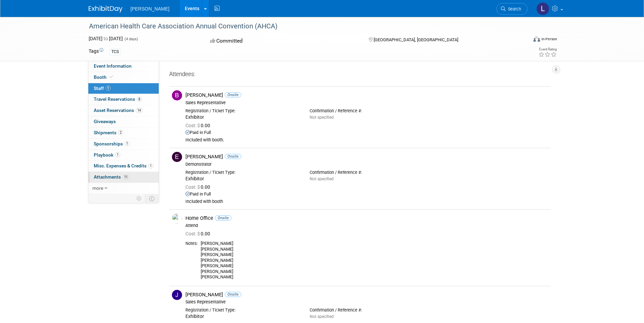  I want to click on span: Attachments, so click(111, 177).